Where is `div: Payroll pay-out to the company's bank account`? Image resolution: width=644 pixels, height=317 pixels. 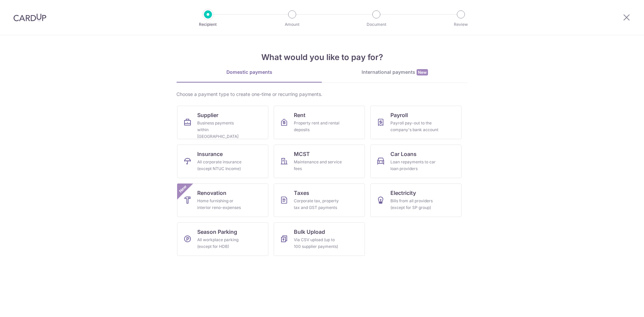
div: Payroll pay-out to the company's bank account is located at coordinates (415, 126).